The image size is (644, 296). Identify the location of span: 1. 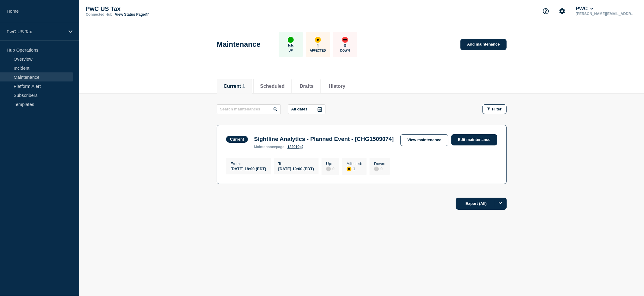
(244, 86).